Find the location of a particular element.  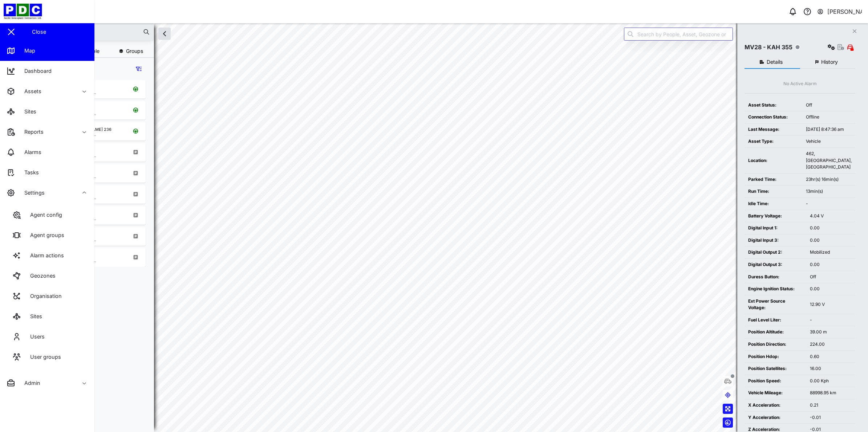

div: 0.21 is located at coordinates (831, 405).